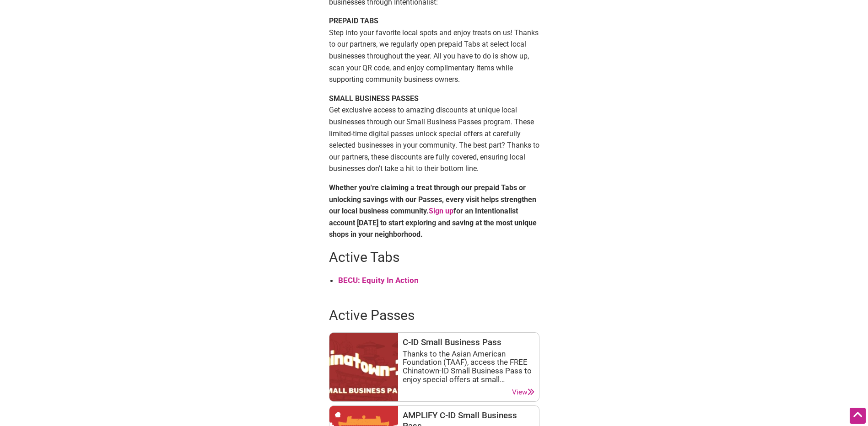 This screenshot has width=868, height=426. What do you see at coordinates (434, 257) in the screenshot?
I see `h2: Active Tabs` at bounding box center [434, 257].